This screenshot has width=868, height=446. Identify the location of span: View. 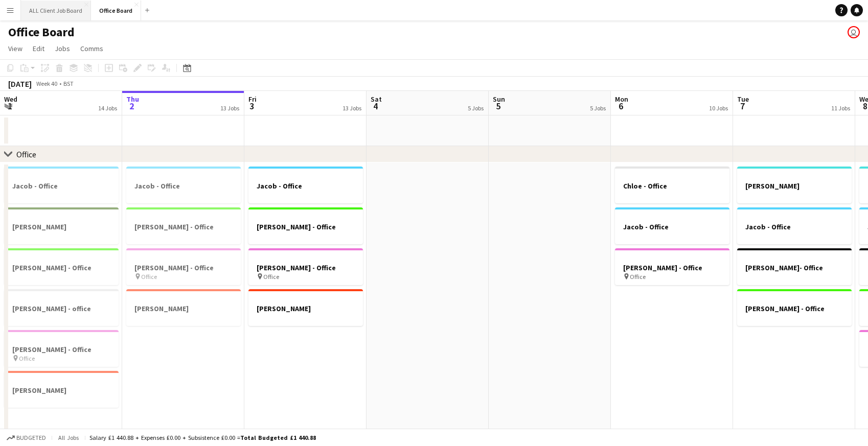
(15, 49).